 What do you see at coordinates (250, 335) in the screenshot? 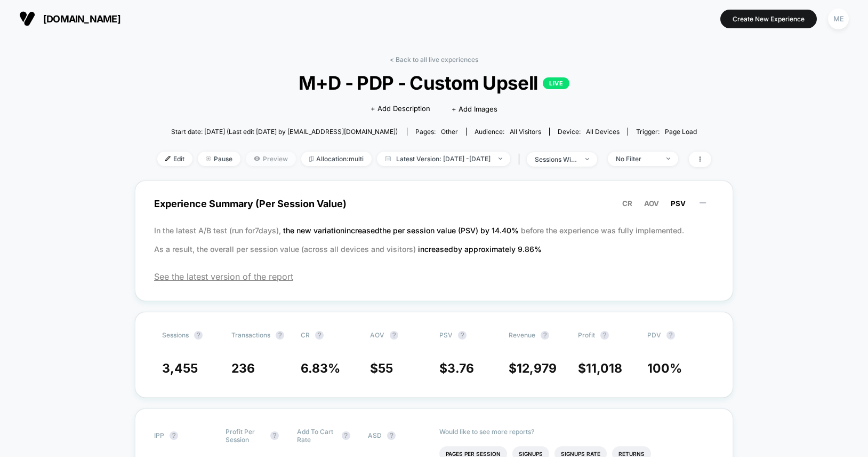
I see `span: Transactions` at bounding box center [250, 335].